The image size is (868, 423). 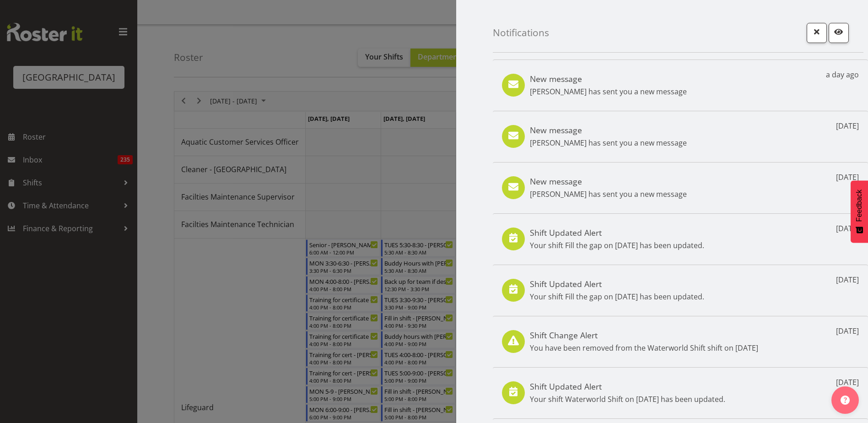 I want to click on button: Feedback - Show survey, so click(x=859, y=212).